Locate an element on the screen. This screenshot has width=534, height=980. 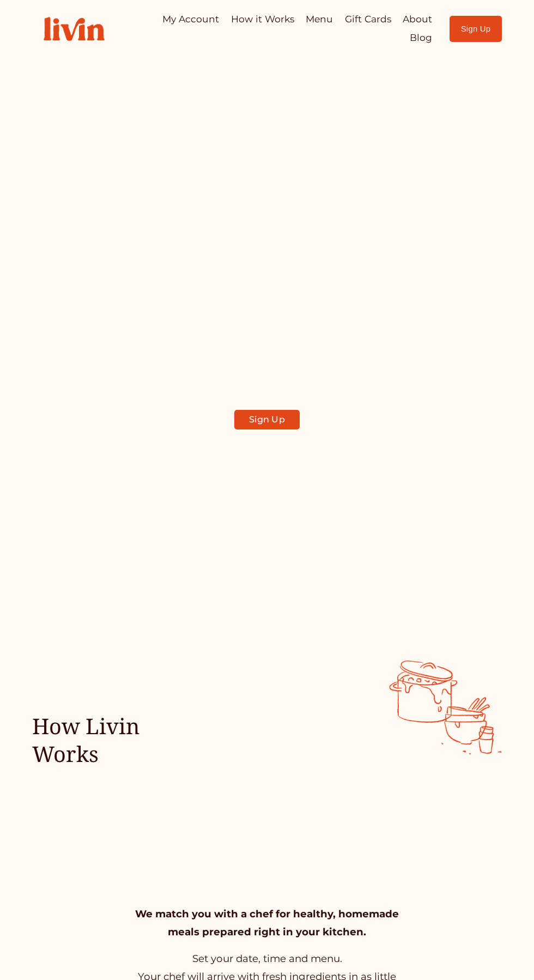
a: My Account is located at coordinates (191, 19).